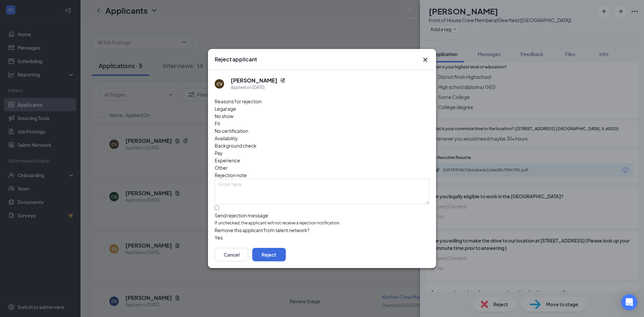  What do you see at coordinates (232, 131) in the screenshot?
I see `span: No certification` at bounding box center [232, 131].